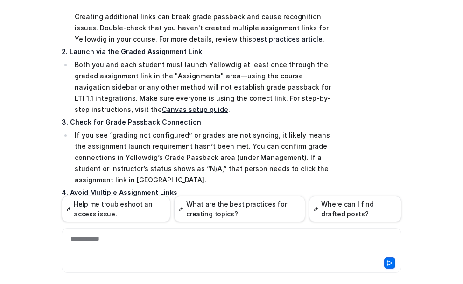 The height and width of the screenshot is (284, 463). What do you see at coordinates (239, 209) in the screenshot?
I see `button: What are the best practices for creating topics?` at bounding box center [239, 209].